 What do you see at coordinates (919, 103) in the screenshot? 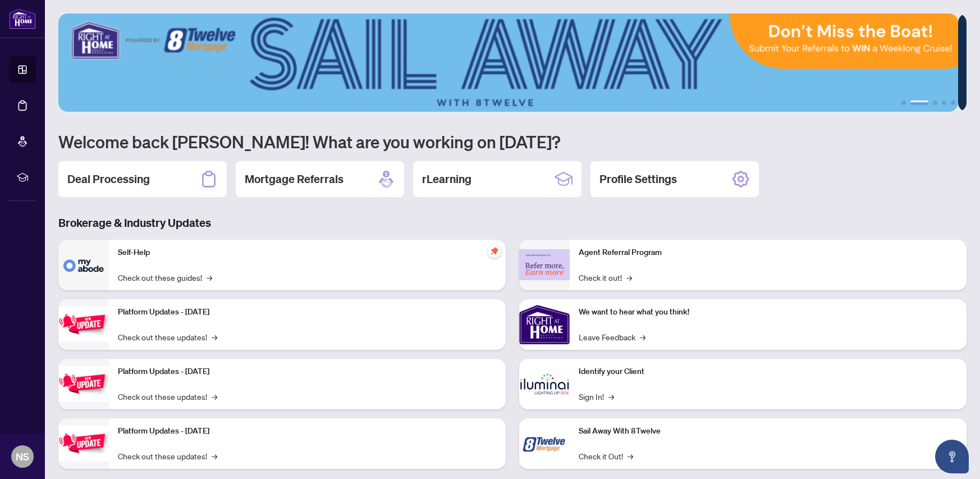
I see `button: 2` at bounding box center [919, 103].